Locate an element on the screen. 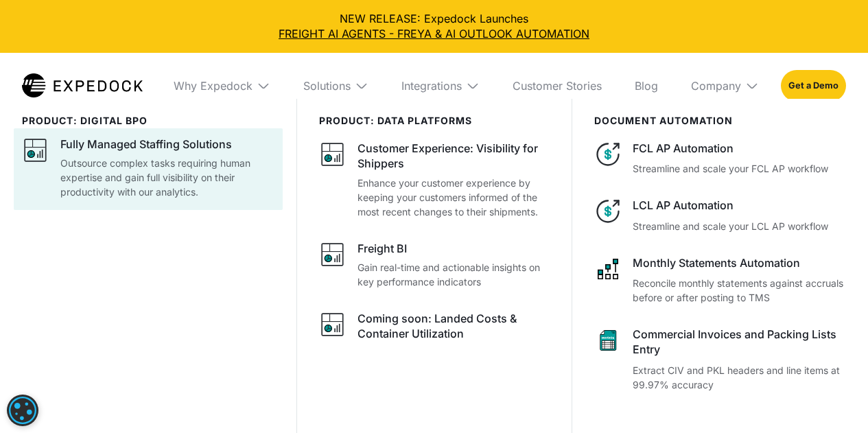 This screenshot has height=433, width=868. a: FREIGHT AI AGENTS - FREYA & AI OUTLOOK AUTOMATION is located at coordinates (434, 34).